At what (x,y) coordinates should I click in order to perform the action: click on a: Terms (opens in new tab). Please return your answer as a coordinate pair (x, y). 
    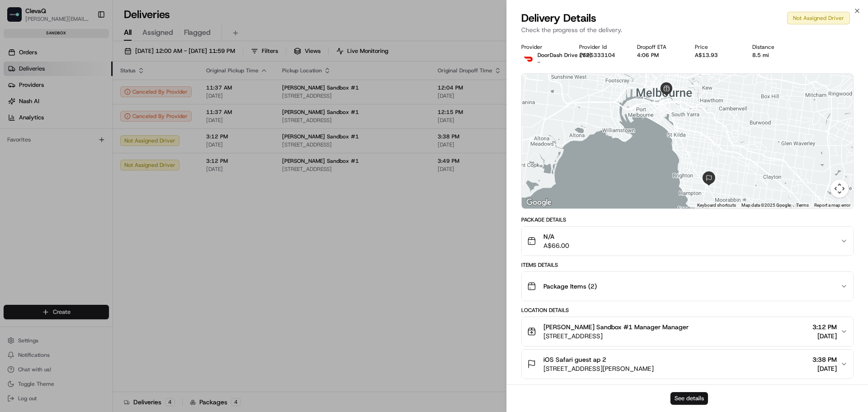
    Looking at the image, I should click on (802, 205).